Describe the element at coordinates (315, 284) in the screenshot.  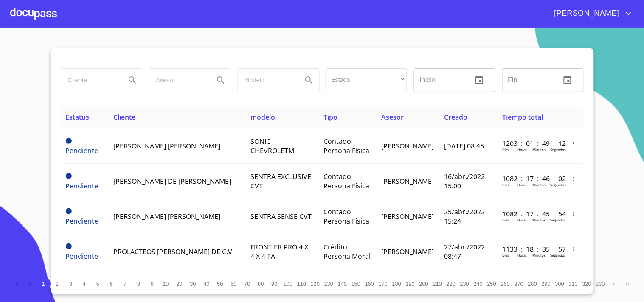
I see `span: 120` at that location.